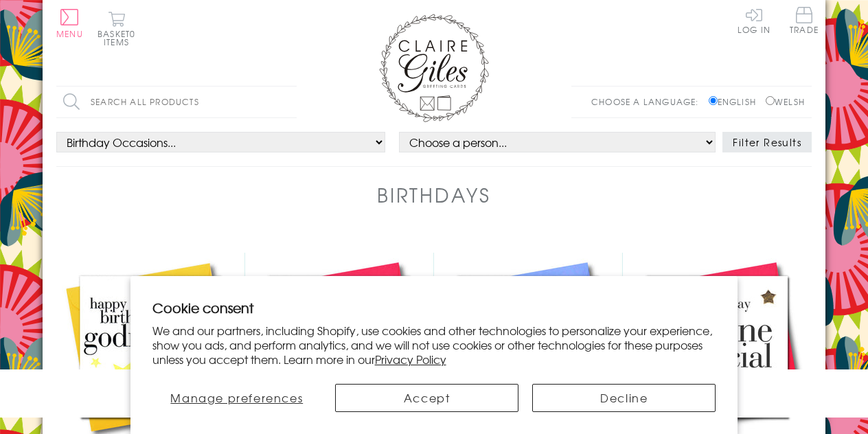 This screenshot has height=434, width=868. I want to click on span: 0 items, so click(120, 38).